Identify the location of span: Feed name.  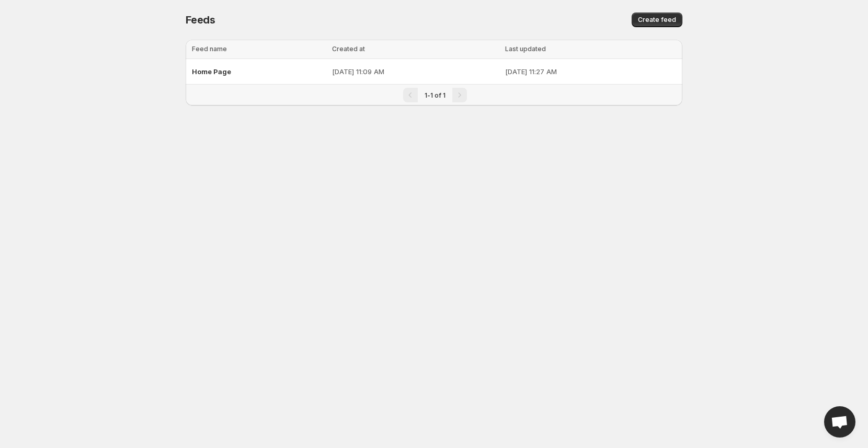
(209, 49).